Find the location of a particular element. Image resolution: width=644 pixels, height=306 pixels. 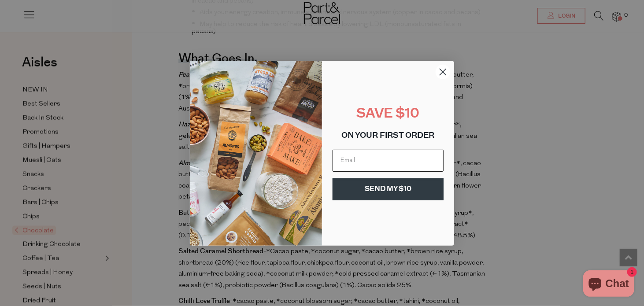

span: ON YOUR FIRST ORDER is located at coordinates (388, 136).